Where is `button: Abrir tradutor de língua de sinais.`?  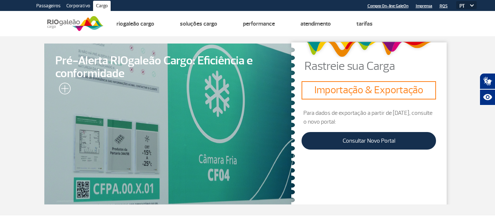
button: Abrir tradutor de língua de sinais. is located at coordinates (487, 81).